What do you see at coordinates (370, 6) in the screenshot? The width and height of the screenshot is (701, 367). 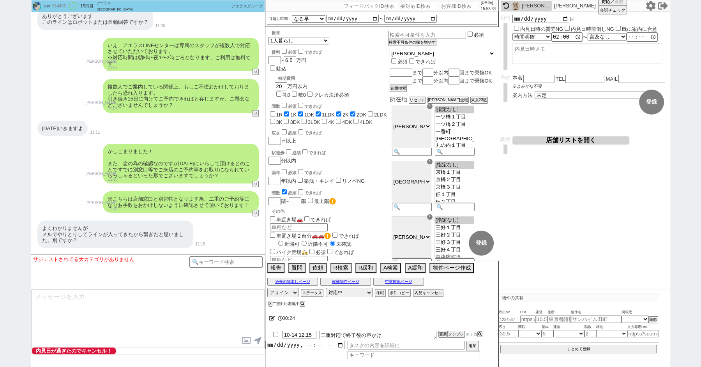 I see `input: フィードバックID検索` at bounding box center [370, 6].